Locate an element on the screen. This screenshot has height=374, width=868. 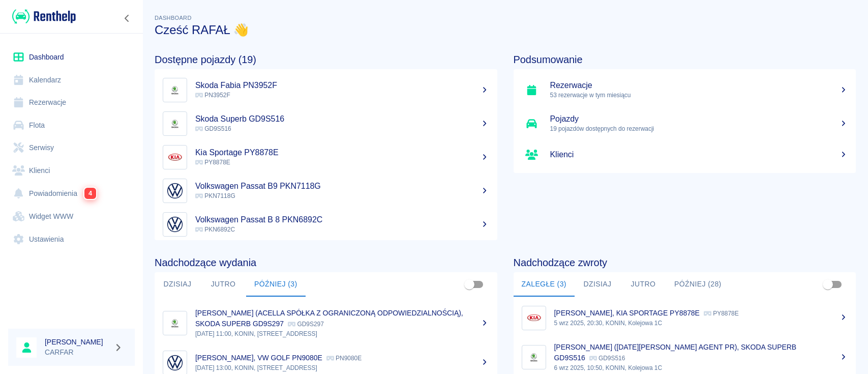
a: Dashboard is located at coordinates (72, 57).